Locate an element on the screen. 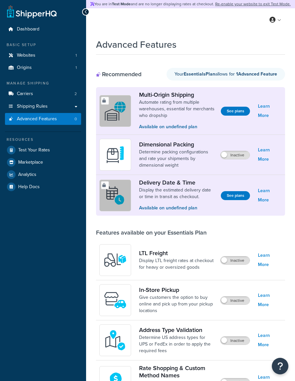 The width and height of the screenshot is (295, 381). a: Origins1 is located at coordinates (43, 68).